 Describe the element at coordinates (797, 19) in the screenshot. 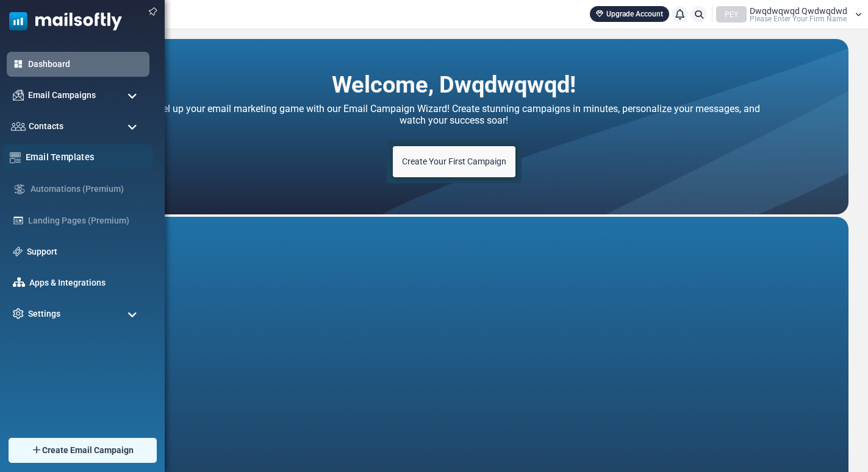

I see `span: Please Enter Your Firm Name` at that location.